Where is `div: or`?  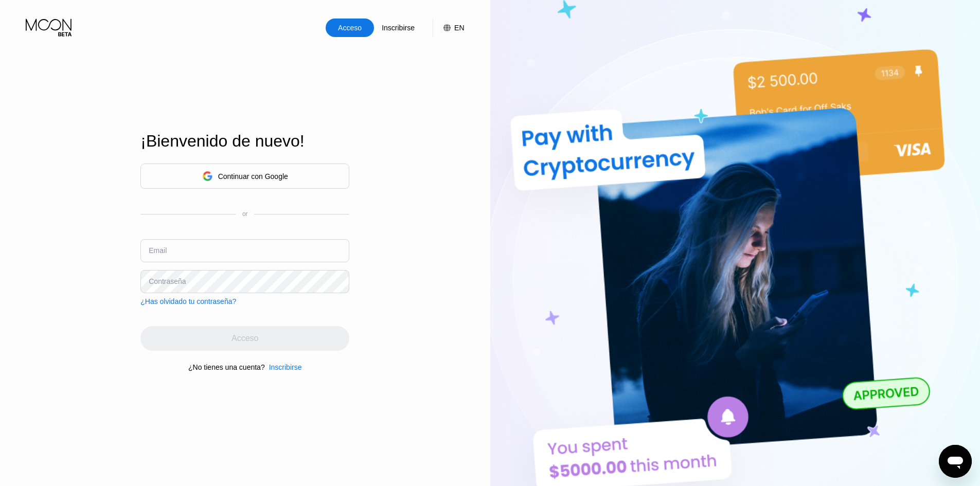 div: or is located at coordinates (245, 214).